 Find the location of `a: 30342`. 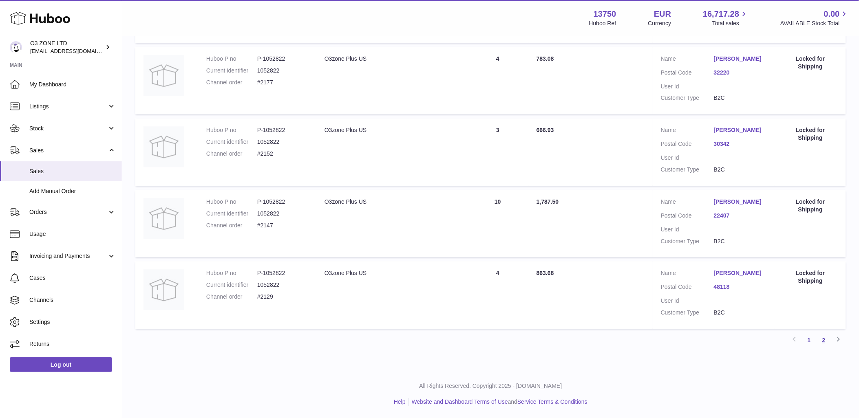

a: 30342 is located at coordinates (741, 144).